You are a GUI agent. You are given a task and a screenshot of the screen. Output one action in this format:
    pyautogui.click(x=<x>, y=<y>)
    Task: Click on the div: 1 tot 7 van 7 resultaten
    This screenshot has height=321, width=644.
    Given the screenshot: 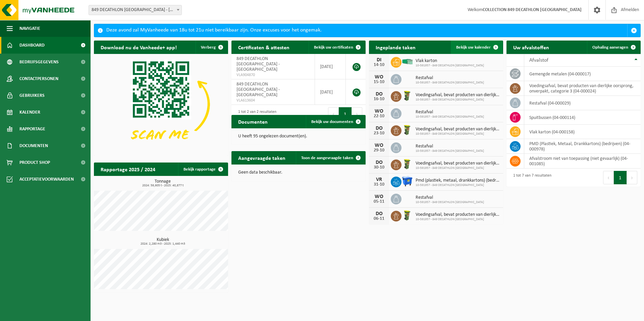 What is the action you would take?
    pyautogui.click(x=531, y=177)
    